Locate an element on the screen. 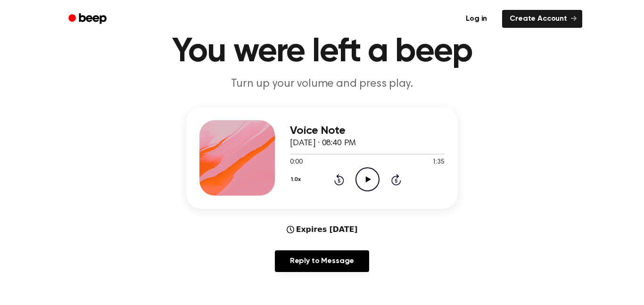 The height and width of the screenshot is (305, 644). a: Log in is located at coordinates (476, 19).